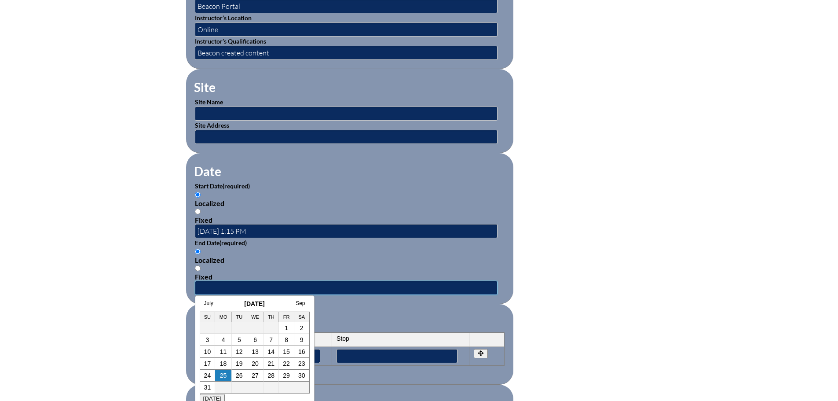 Image resolution: width=838 pixels, height=401 pixels. I want to click on a: July, so click(209, 303).